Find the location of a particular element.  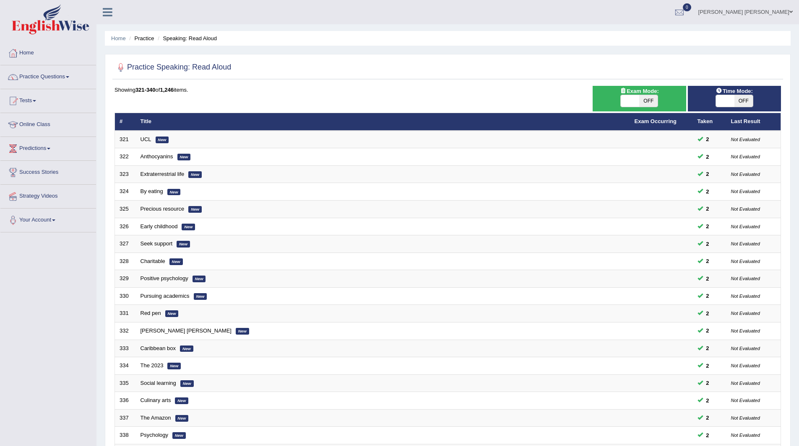

td: 333 is located at coordinates (125, 349).